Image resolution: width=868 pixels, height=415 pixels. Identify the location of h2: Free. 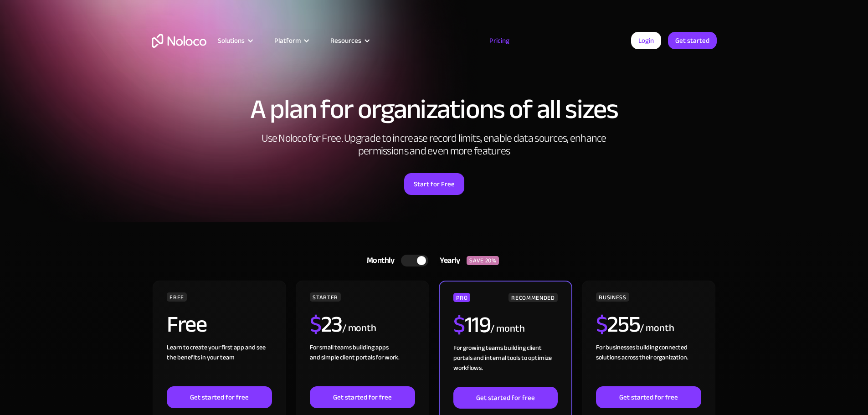
(187, 325).